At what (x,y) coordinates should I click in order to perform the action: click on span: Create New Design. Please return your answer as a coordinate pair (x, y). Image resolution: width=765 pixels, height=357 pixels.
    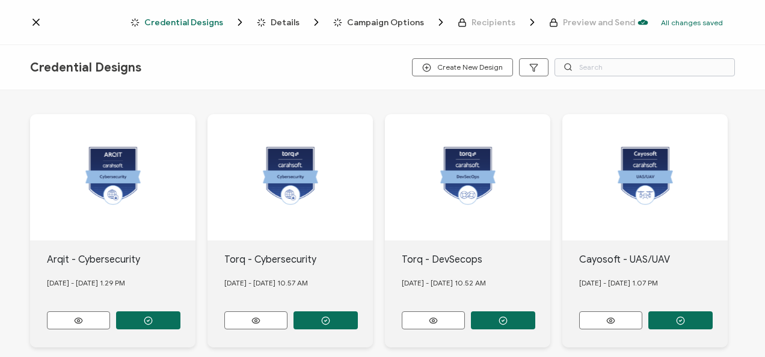
    Looking at the image, I should click on (463, 67).